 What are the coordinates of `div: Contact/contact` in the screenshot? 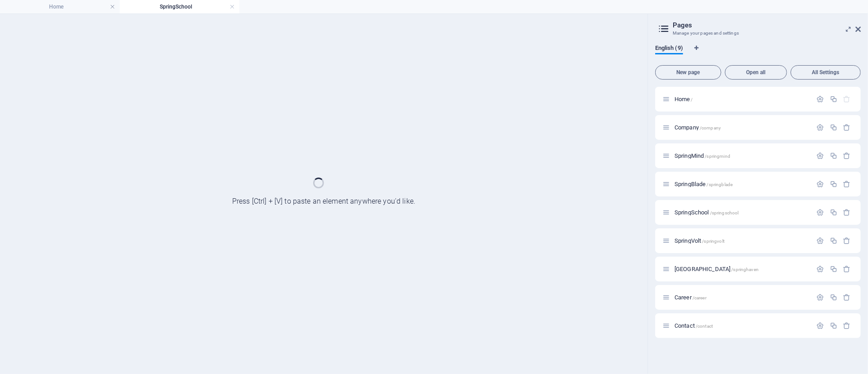 It's located at (742, 326).